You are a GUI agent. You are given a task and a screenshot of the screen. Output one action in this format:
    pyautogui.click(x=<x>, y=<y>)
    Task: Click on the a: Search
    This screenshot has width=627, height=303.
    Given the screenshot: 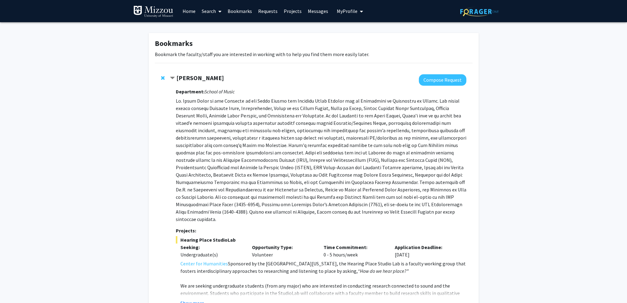 What is the action you would take?
    pyautogui.click(x=211, y=11)
    